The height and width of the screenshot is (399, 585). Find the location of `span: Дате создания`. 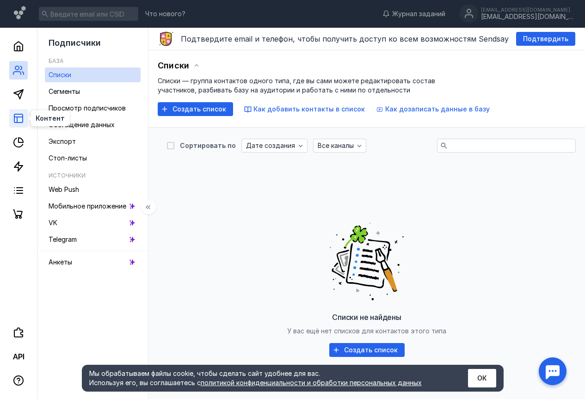

span: Дате создания is located at coordinates (270, 146).